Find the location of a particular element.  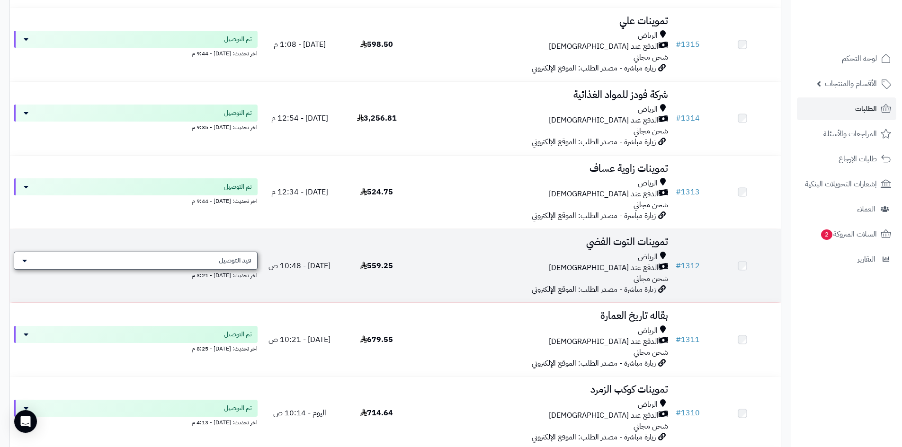

span: 524.75 is located at coordinates (376, 192).